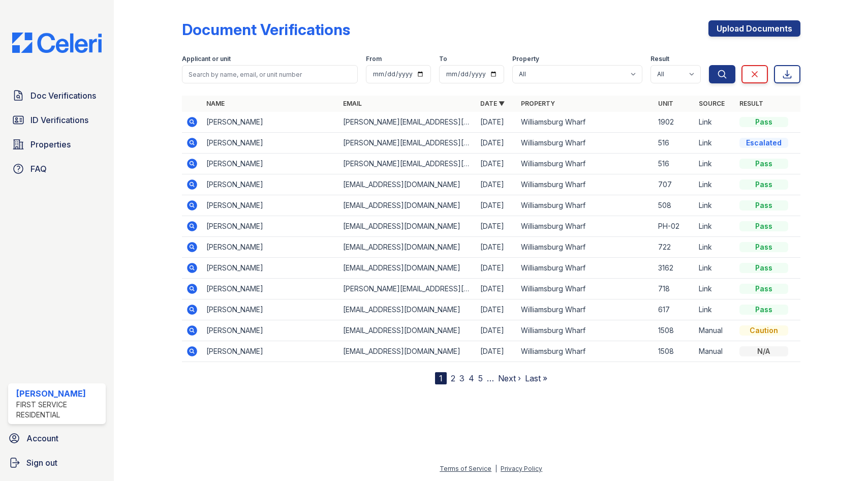 This screenshot has width=868, height=481. I want to click on a: Last », so click(536, 379).